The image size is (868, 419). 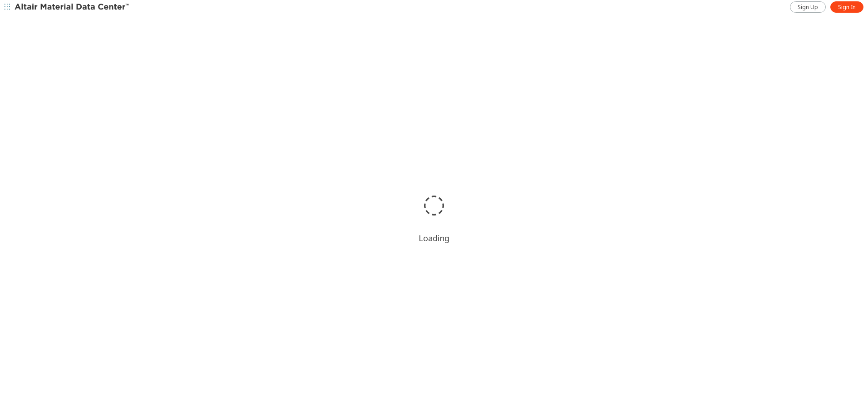 I want to click on img: Altair Material Data Center, so click(x=72, y=7).